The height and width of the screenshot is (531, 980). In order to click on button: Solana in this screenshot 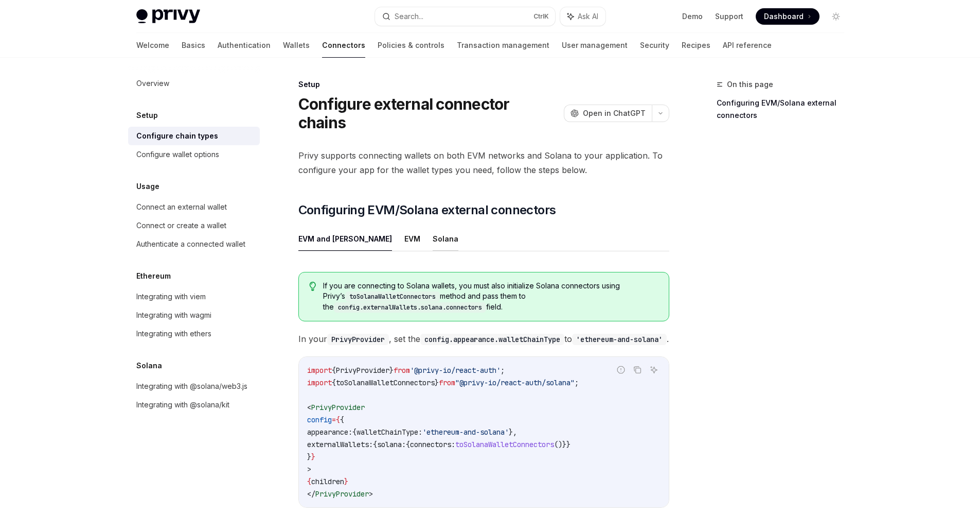, I will do `click(445, 238)`.